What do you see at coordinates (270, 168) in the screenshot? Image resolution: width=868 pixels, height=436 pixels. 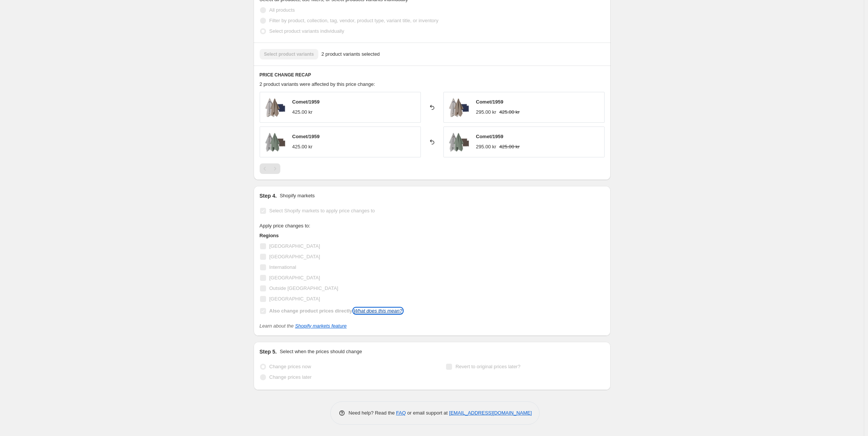 I see `nav: Pagination` at bounding box center [270, 168].